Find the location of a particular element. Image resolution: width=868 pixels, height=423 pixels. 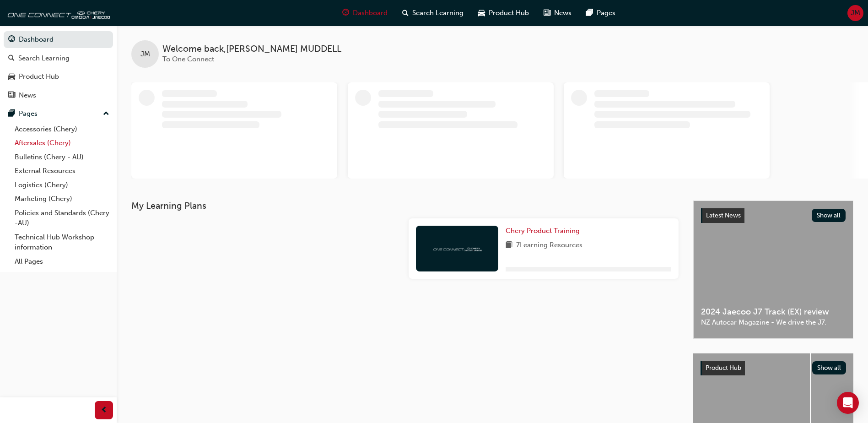

a: Accessories (Chery) is located at coordinates (62, 129).